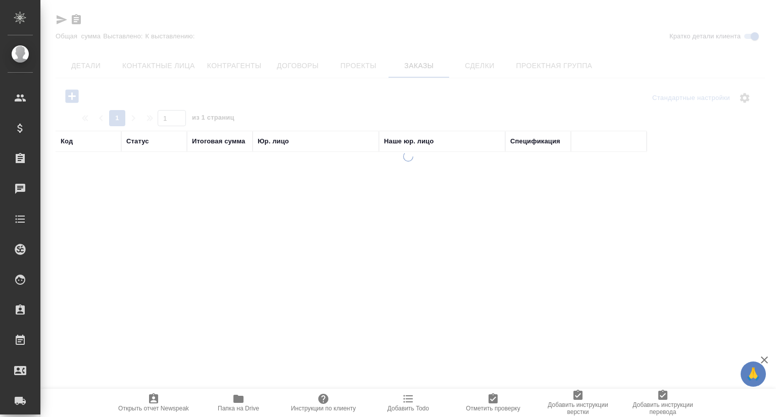  What do you see at coordinates (137, 141) in the screenshot?
I see `div: Статус` at bounding box center [137, 141].